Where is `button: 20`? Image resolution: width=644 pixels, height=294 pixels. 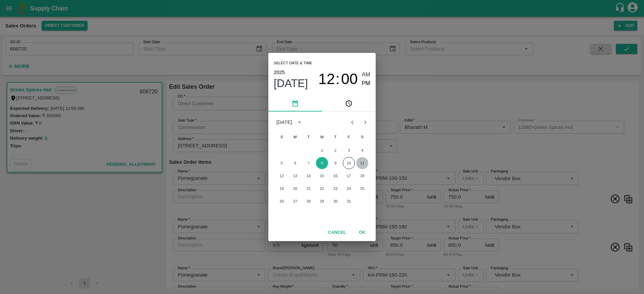
button: 20 is located at coordinates (295, 189).